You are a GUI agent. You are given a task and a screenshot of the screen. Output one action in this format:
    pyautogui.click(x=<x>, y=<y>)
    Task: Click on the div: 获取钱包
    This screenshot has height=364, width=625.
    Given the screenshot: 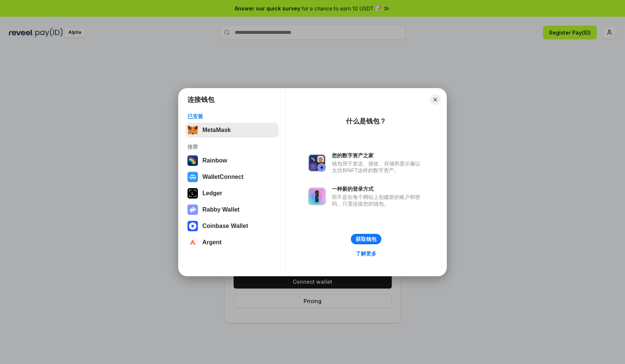 What is the action you would take?
    pyautogui.click(x=366, y=239)
    